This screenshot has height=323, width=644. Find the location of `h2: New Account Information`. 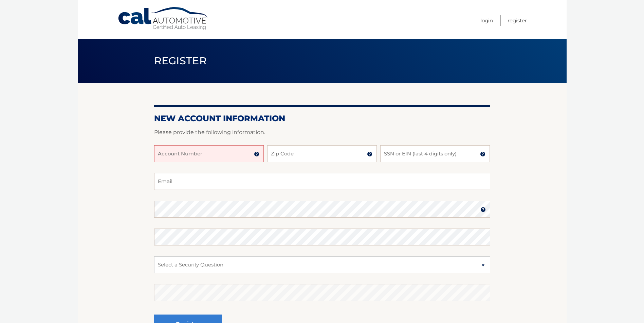

h2: New Account Information is located at coordinates (322, 119).